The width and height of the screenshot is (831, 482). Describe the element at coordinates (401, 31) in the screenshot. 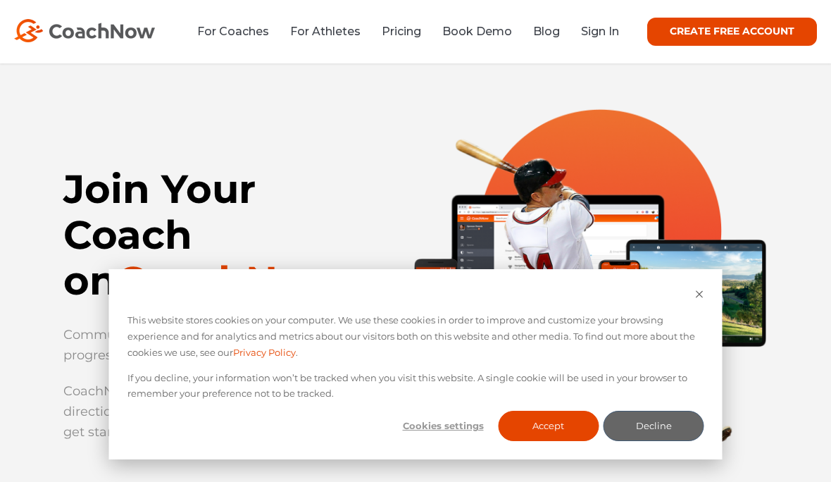

I see `a: Pricing` at that location.